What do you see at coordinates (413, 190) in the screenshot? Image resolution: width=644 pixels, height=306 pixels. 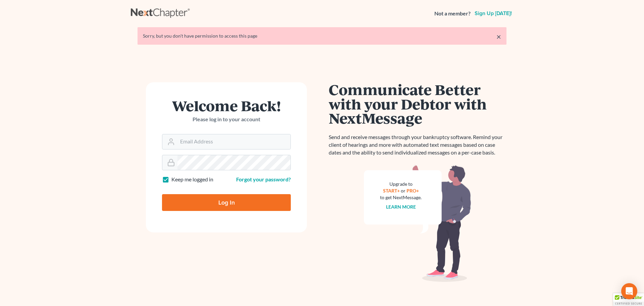 I see `a: PRO+` at bounding box center [413, 190].